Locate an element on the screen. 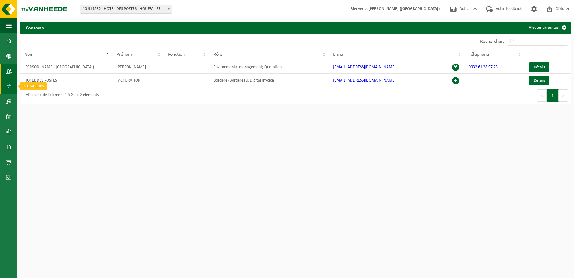  span: Téléphone is located at coordinates (479, 55).